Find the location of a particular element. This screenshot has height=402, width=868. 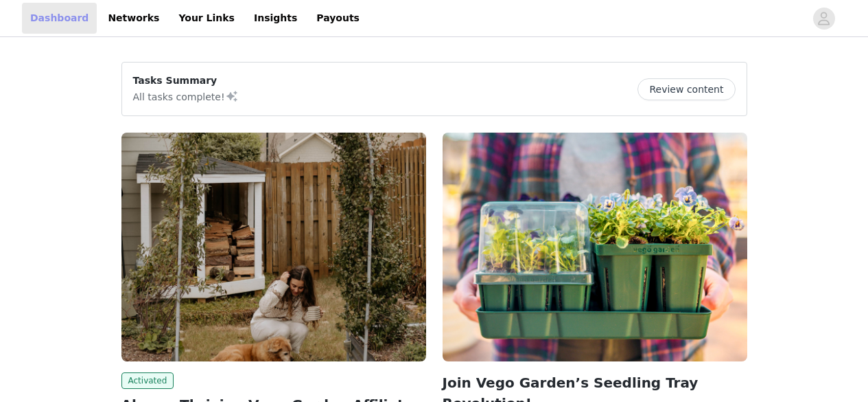

p: All tasks complete! is located at coordinates (186, 96).